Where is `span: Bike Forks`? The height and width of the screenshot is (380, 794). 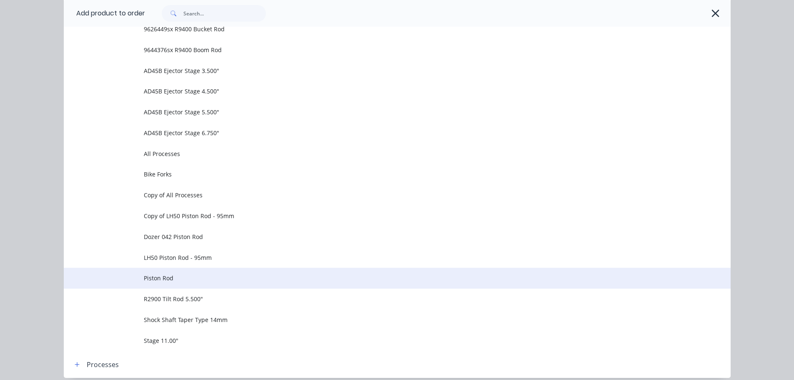 span: Bike Forks is located at coordinates (379, 174).